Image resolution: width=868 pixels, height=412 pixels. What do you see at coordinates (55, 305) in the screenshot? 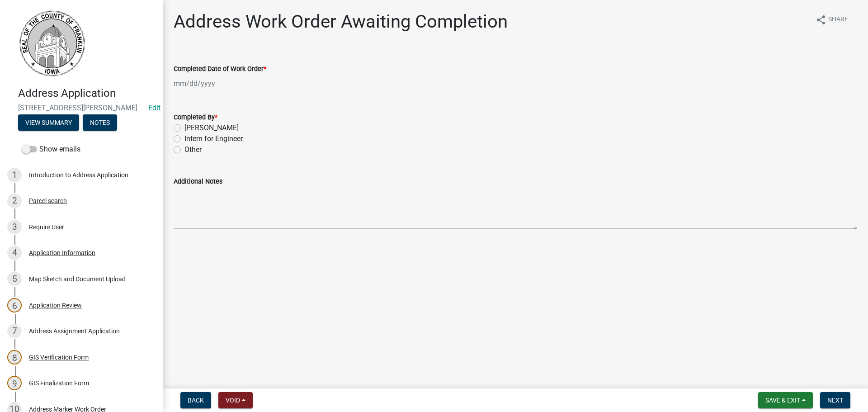
I see `div: Application Review` at bounding box center [55, 305].